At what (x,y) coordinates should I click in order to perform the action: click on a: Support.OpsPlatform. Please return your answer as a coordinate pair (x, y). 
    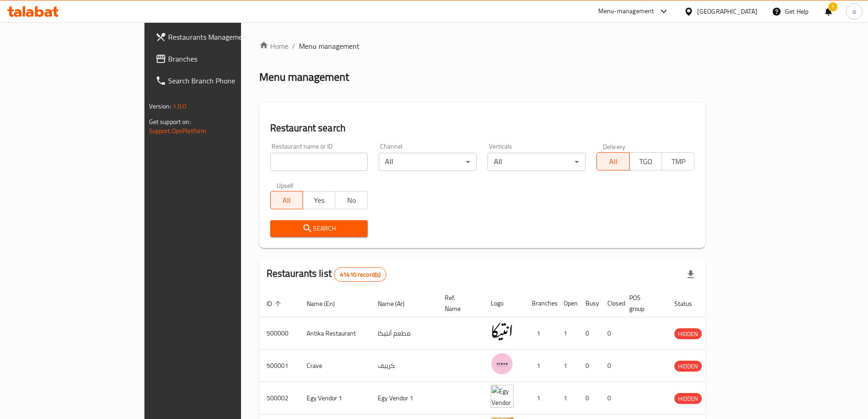
    Looking at the image, I should click on (178, 131).